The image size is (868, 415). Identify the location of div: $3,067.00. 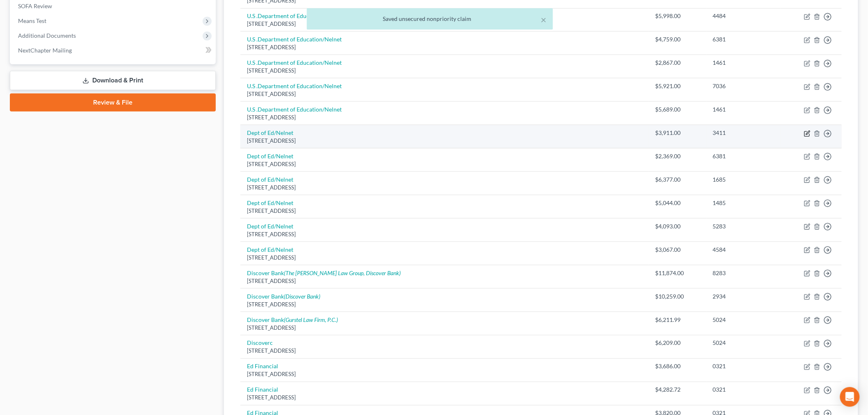
(677, 250).